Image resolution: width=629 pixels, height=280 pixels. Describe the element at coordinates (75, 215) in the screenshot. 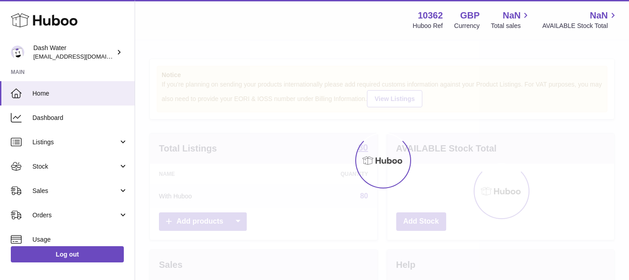

I see `span: Orders` at that location.